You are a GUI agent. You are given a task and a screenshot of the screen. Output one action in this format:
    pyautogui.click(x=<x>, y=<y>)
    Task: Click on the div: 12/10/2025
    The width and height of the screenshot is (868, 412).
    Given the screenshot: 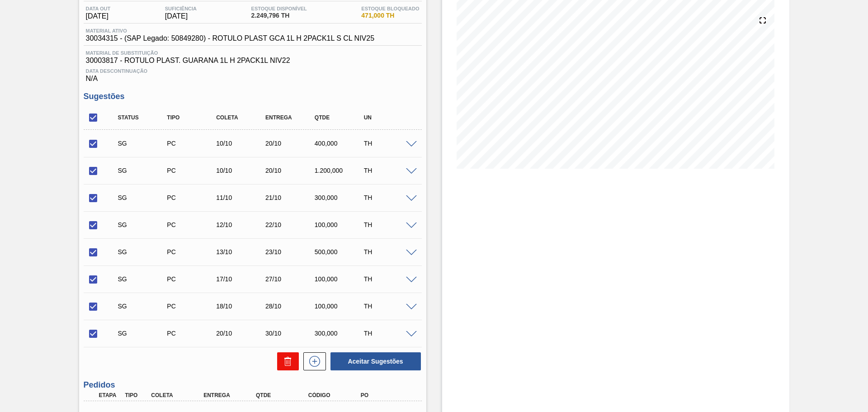 What is the action you would take?
    pyautogui.click(x=241, y=224)
    